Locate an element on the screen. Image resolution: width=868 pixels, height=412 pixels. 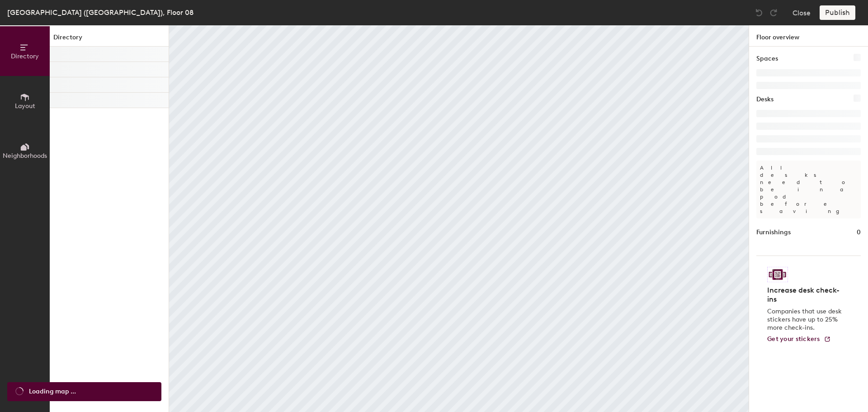
button: Close is located at coordinates (801, 13).